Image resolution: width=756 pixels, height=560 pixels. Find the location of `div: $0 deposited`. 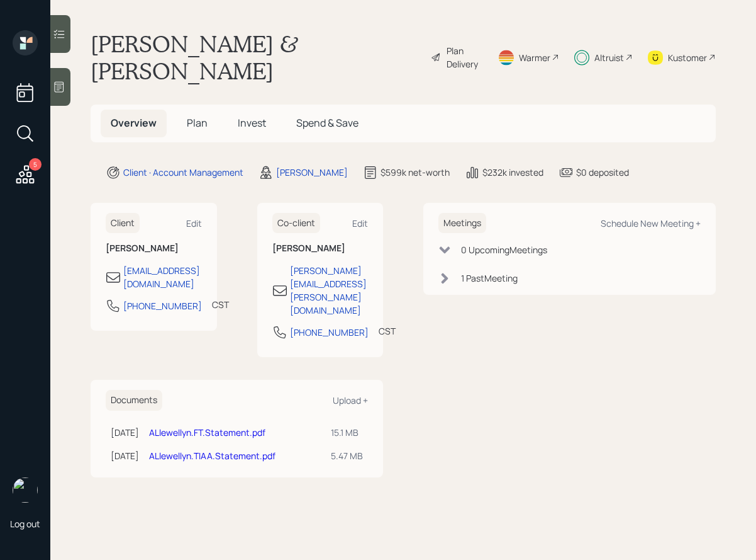

div: $0 deposited is located at coordinates (603, 172).